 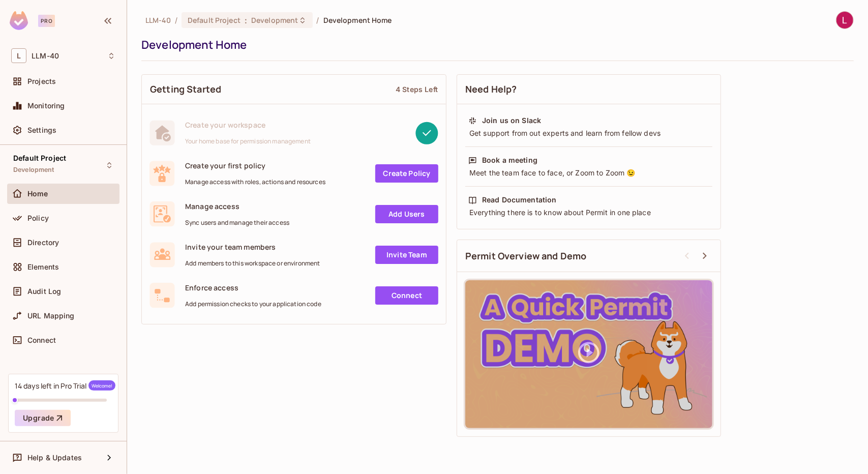 I want to click on div: Get support from out experts and learn from fellow devs, so click(x=589, y=133).